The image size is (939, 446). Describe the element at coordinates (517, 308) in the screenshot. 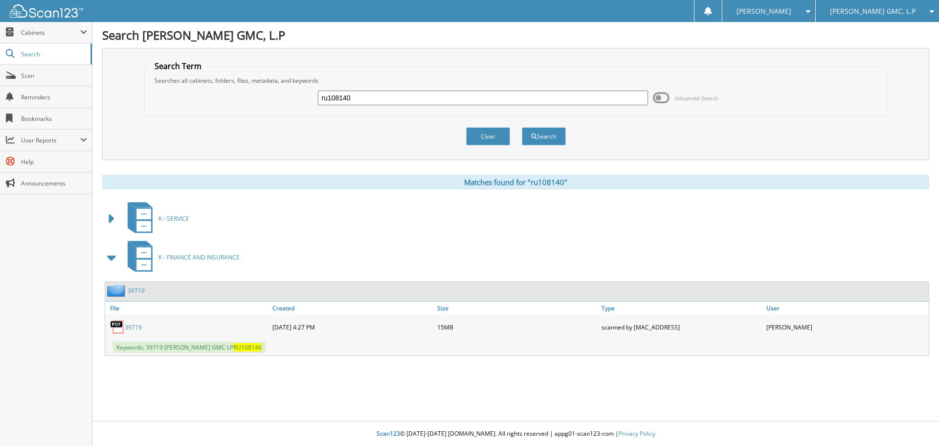

I see `a: Size` at that location.